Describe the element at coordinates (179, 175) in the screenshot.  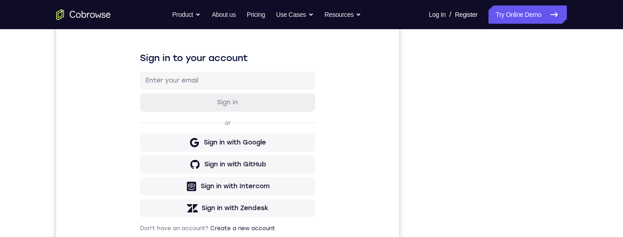
I see `div: Sign in with GitHub` at that location.